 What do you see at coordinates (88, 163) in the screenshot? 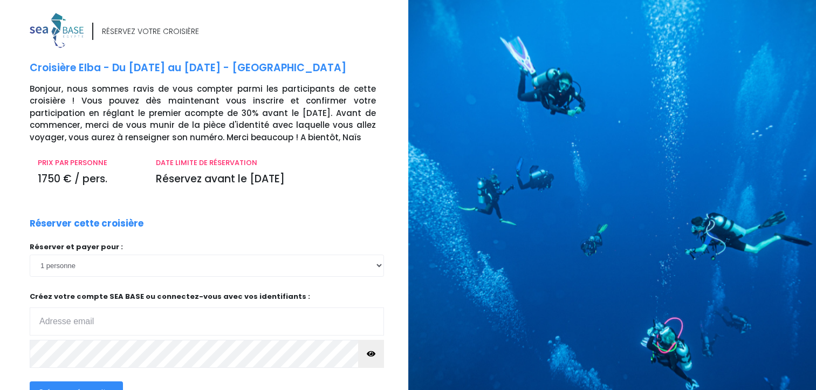
I see `p: PRIX PAR PERSONNE` at bounding box center [88, 163].